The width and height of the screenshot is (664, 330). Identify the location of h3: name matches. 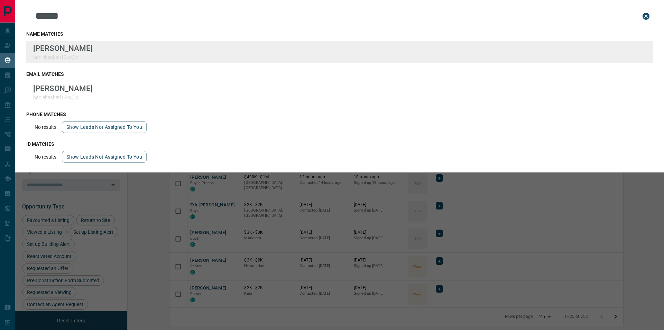
(340, 34).